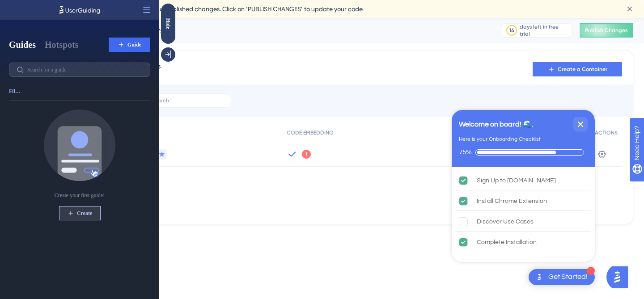 Image resolution: width=644 pixels, height=299 pixels. What do you see at coordinates (523, 242) in the screenshot?
I see `div: Complete Installation is complete.` at bounding box center [523, 242].